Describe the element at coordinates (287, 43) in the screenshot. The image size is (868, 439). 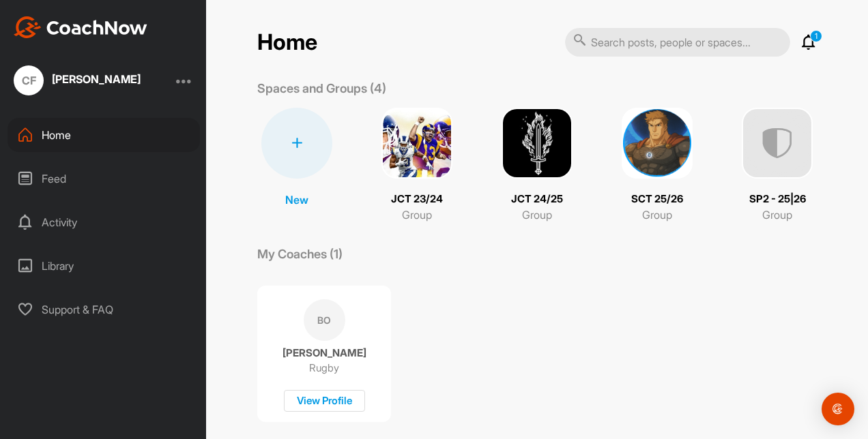
I see `h2: Home` at that location.